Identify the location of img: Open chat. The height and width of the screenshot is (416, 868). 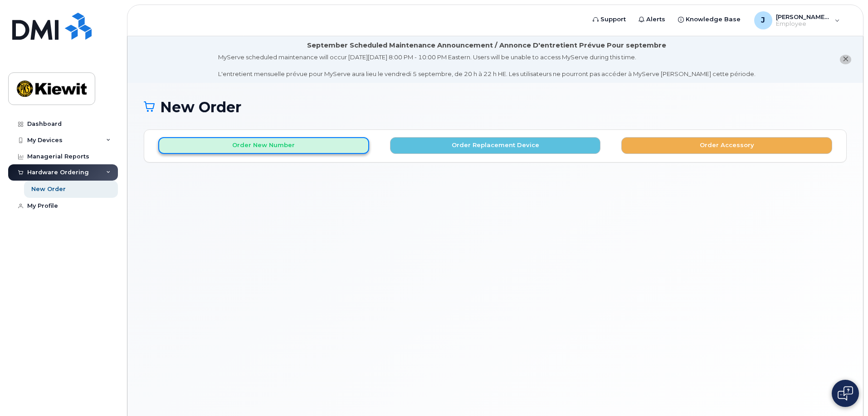
(845, 394).